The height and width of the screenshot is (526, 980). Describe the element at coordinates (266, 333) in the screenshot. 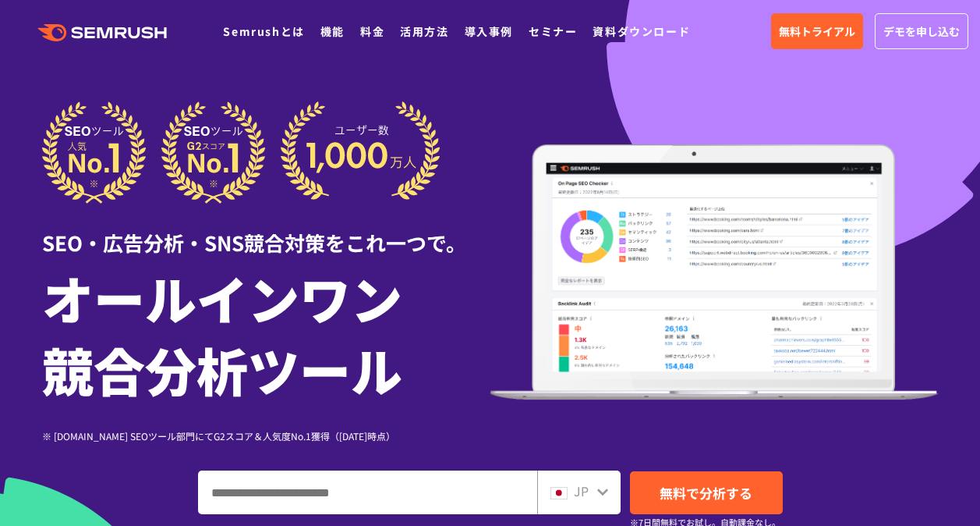

I see `h1: オールインワン 競合分析ツール` at that location.